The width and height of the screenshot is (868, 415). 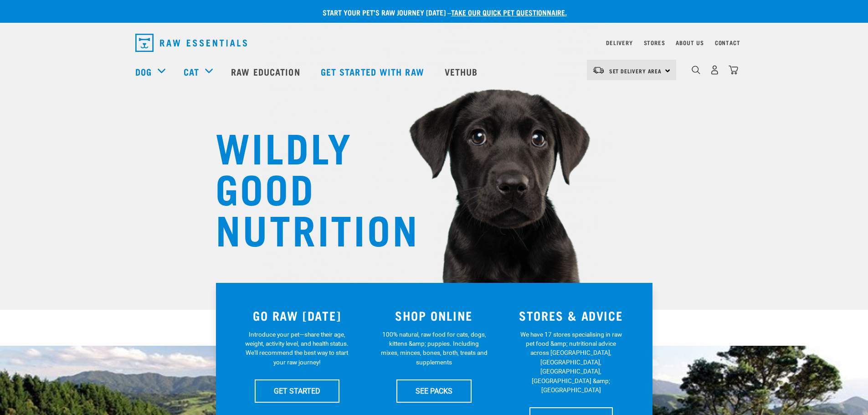 I want to click on nav: dropdown navigation, so click(x=434, y=43).